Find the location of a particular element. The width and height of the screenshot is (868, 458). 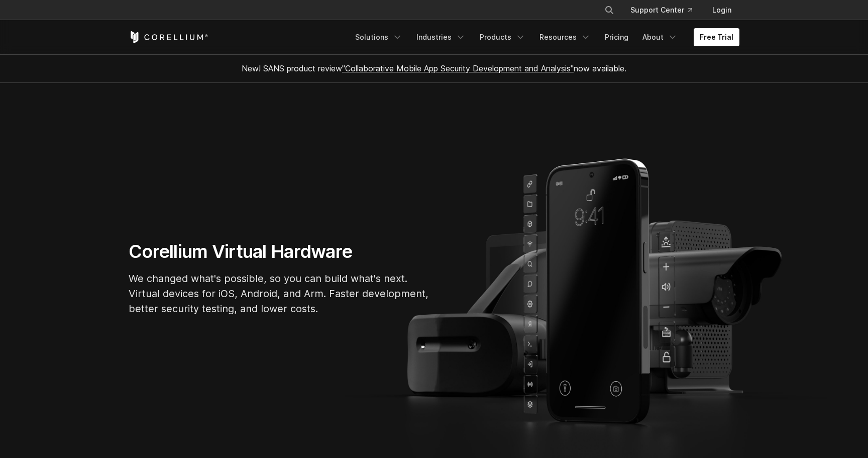

button: Search is located at coordinates (609, 10).